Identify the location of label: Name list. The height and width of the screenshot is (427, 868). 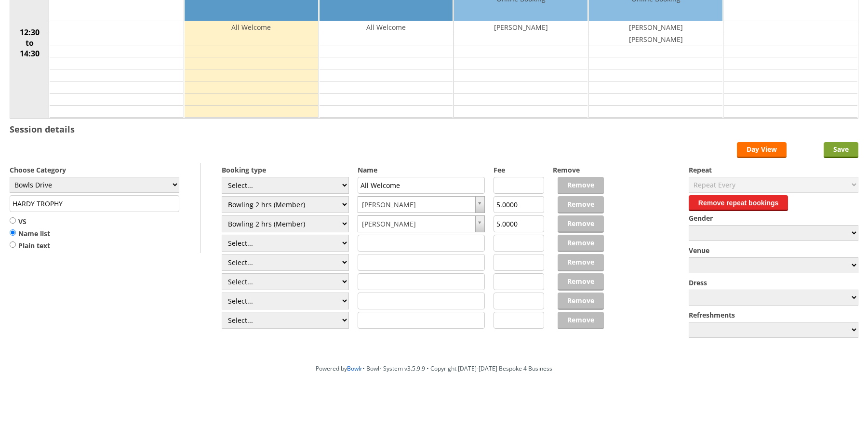
(30, 234).